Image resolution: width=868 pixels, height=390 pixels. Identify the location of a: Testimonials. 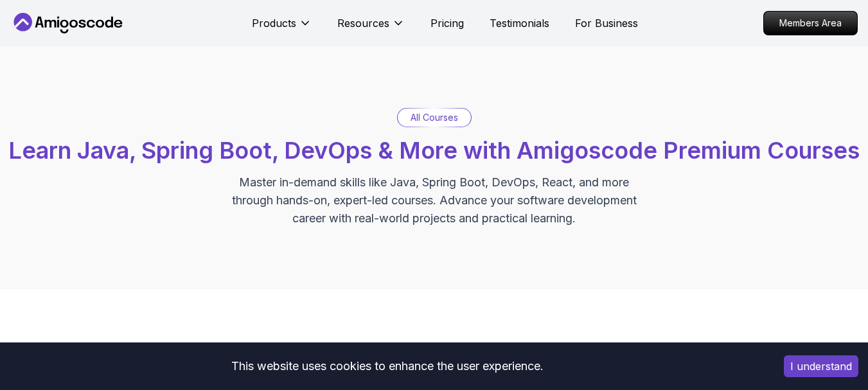
(519, 23).